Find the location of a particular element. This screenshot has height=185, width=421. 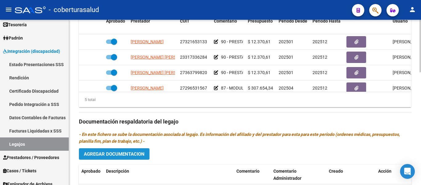

datatable-header-cell: Periodo Hasta is located at coordinates (327, 25).